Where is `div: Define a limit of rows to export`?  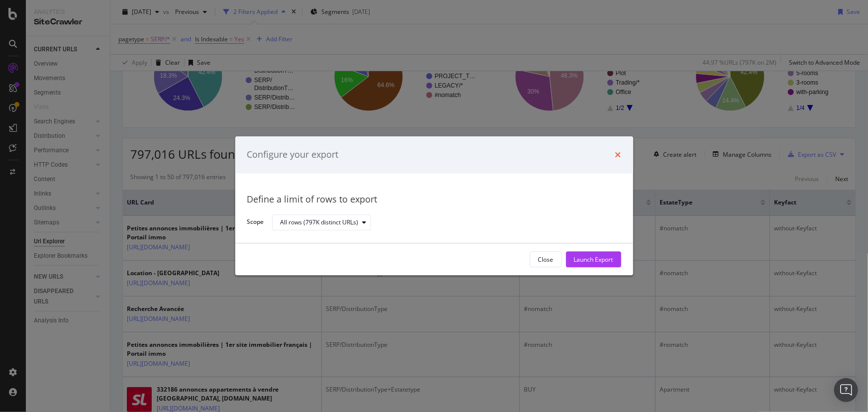 div: Define a limit of rows to export is located at coordinates (434, 200).